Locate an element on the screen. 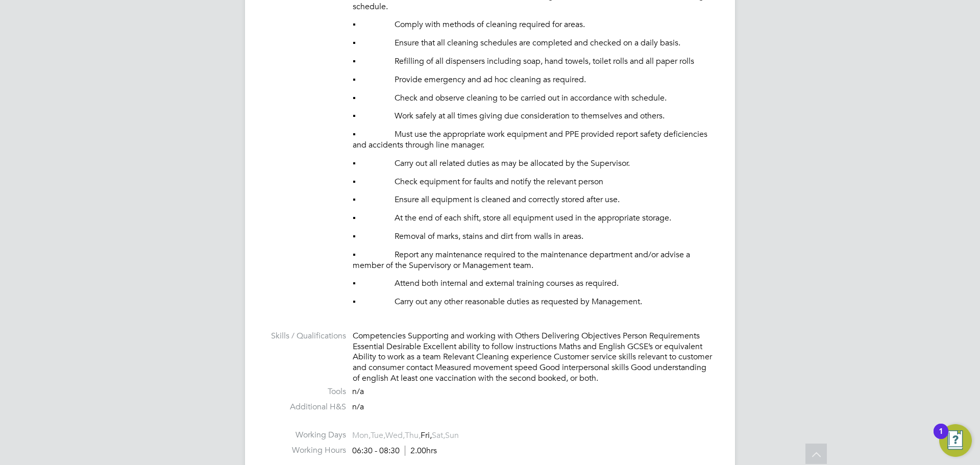 This screenshot has width=980, height=465. label: Working Days is located at coordinates (306, 435).